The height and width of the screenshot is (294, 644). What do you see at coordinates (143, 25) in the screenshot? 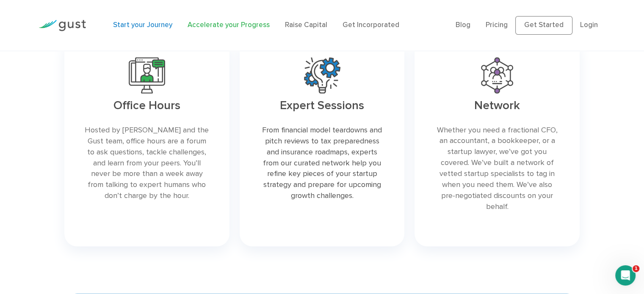
I see `a: Start your Journey` at bounding box center [143, 25].